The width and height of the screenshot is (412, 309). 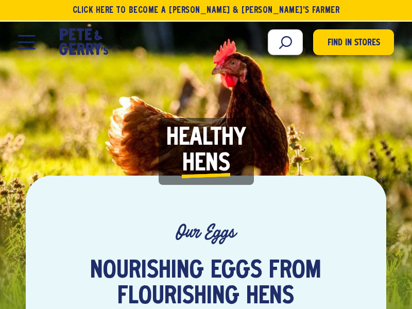 What do you see at coordinates (353, 42) in the screenshot?
I see `a: Find in Stores` at bounding box center [353, 42].